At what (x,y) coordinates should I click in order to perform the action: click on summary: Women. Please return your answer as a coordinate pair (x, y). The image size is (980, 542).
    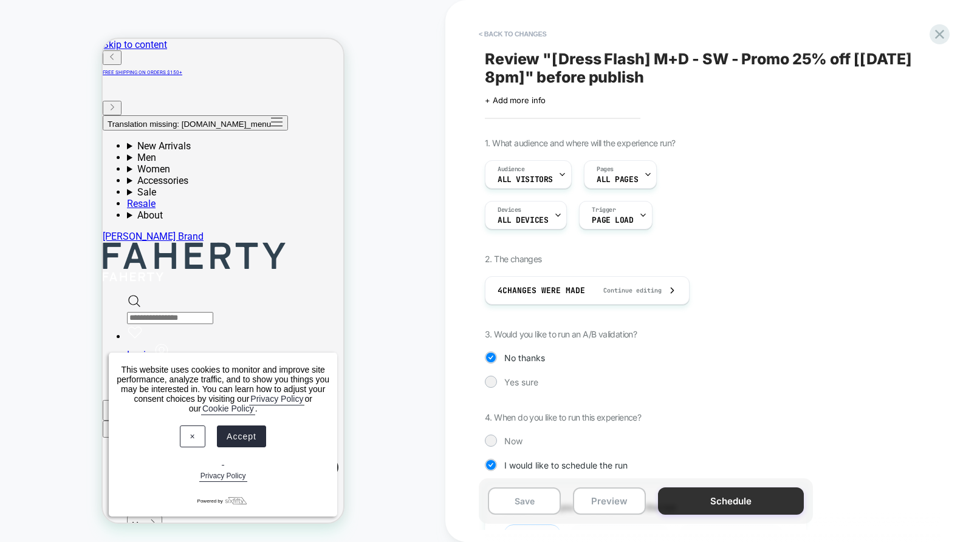
    Looking at the image, I should click on (133, 130).